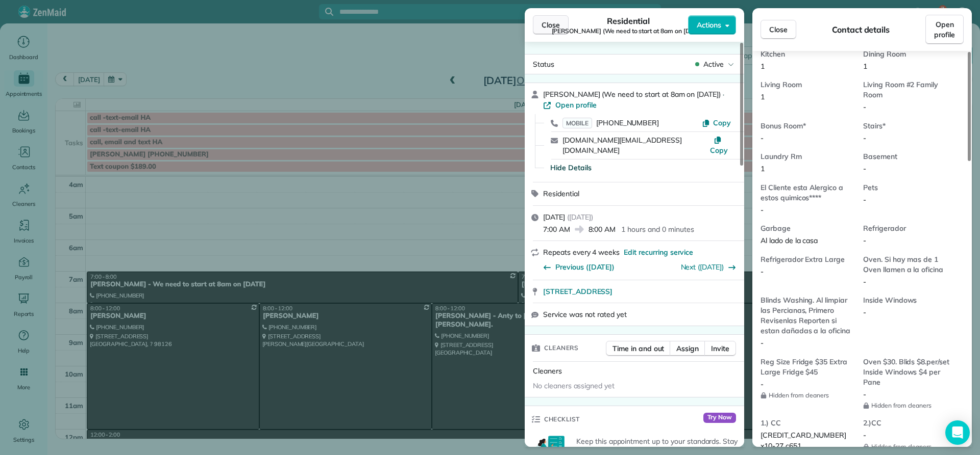 Image resolution: width=980 pixels, height=455 pixels. I want to click on span: Active, so click(714, 65).